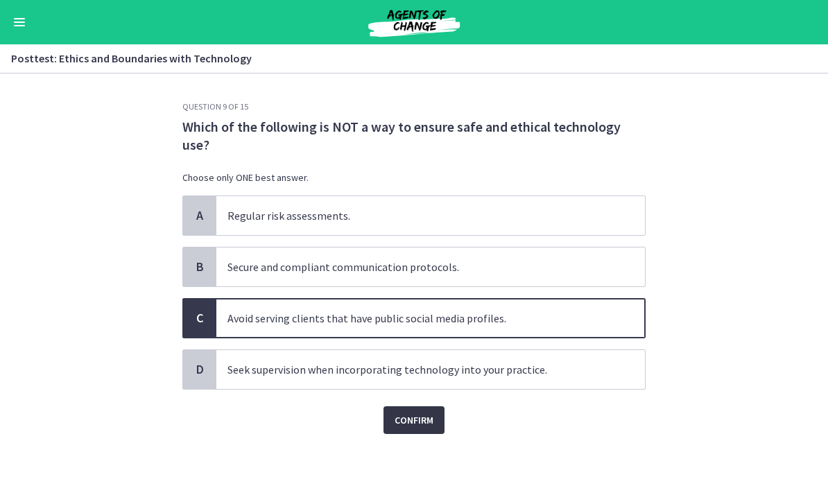  What do you see at coordinates (414, 136) in the screenshot?
I see `p: Which of the following is NOT a way to ensure safe and ethical technology use?` at bounding box center [414, 136].